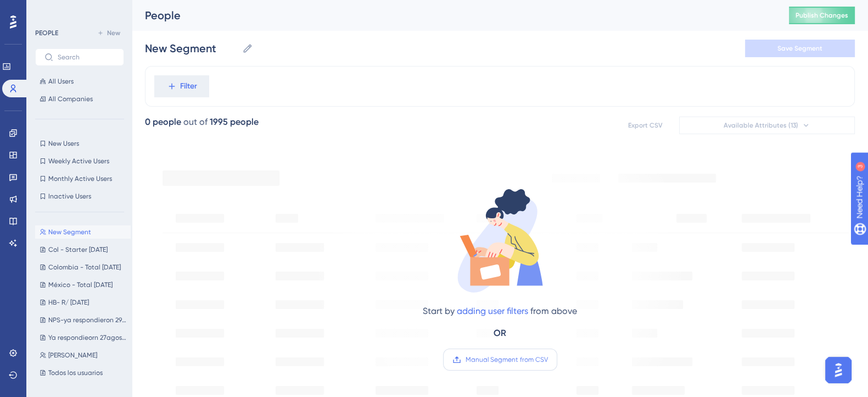 The height and width of the screenshot is (397, 868). I want to click on span: Inactive Users, so click(70, 196).